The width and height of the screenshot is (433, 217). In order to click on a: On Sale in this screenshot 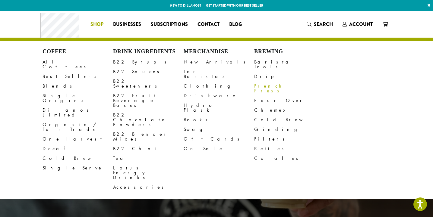, I will do `click(219, 149)`.